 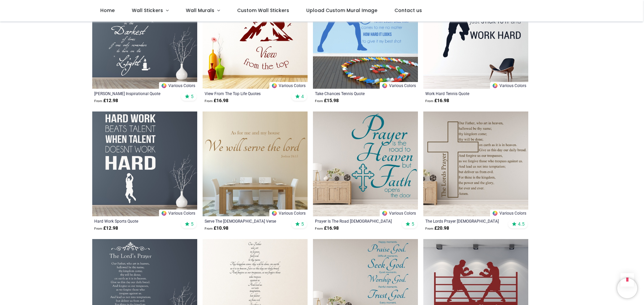 What do you see at coordinates (355, 93) in the screenshot?
I see `div: Take Chances Tennis Quote` at bounding box center [355, 93].